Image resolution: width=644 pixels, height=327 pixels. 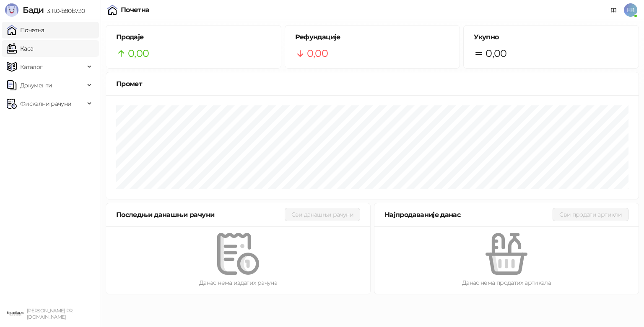 I want to click on h5: Рефундације, so click(x=372, y=37).